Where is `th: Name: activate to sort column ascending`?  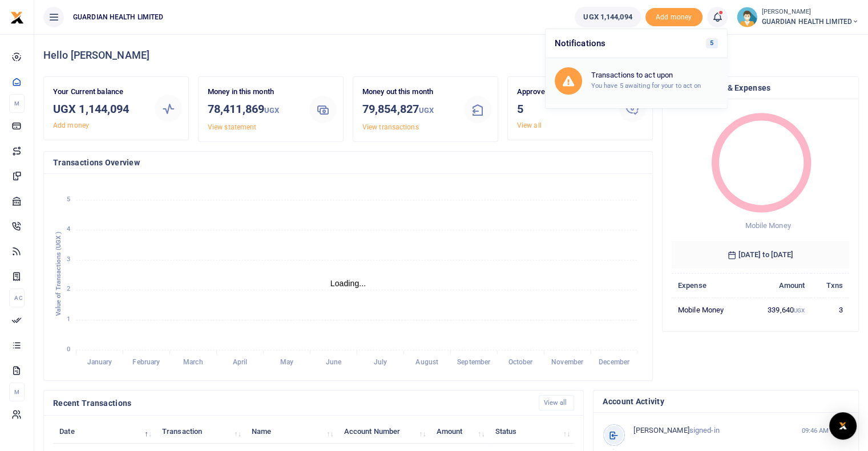
th: Name: activate to sort column ascending is located at coordinates (292, 431).